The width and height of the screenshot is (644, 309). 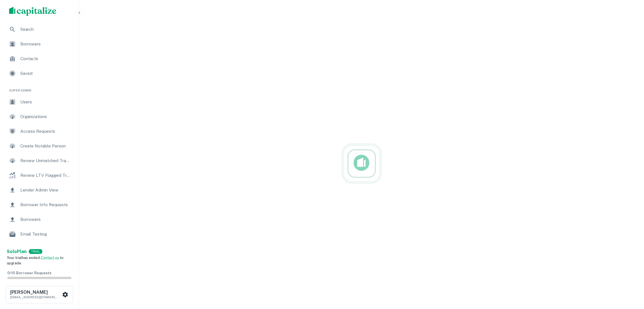 I want to click on div: Users, so click(x=39, y=102).